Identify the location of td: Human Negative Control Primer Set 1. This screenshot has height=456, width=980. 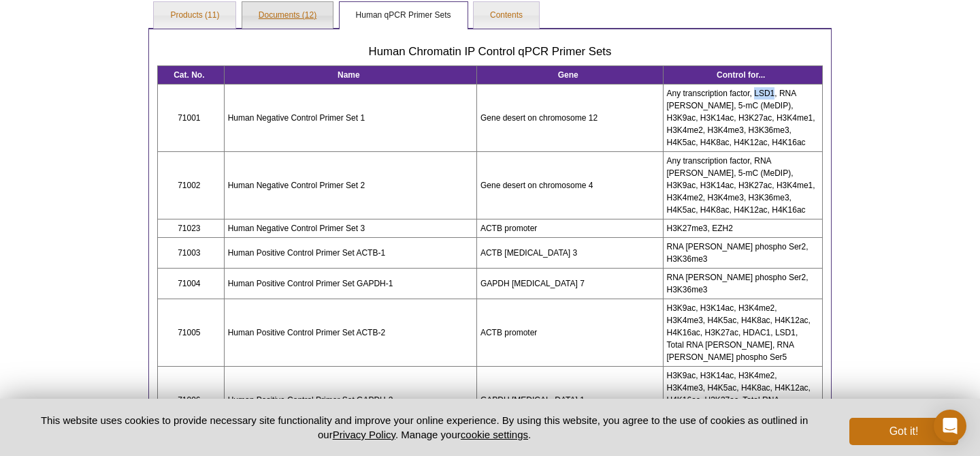
(350, 117).